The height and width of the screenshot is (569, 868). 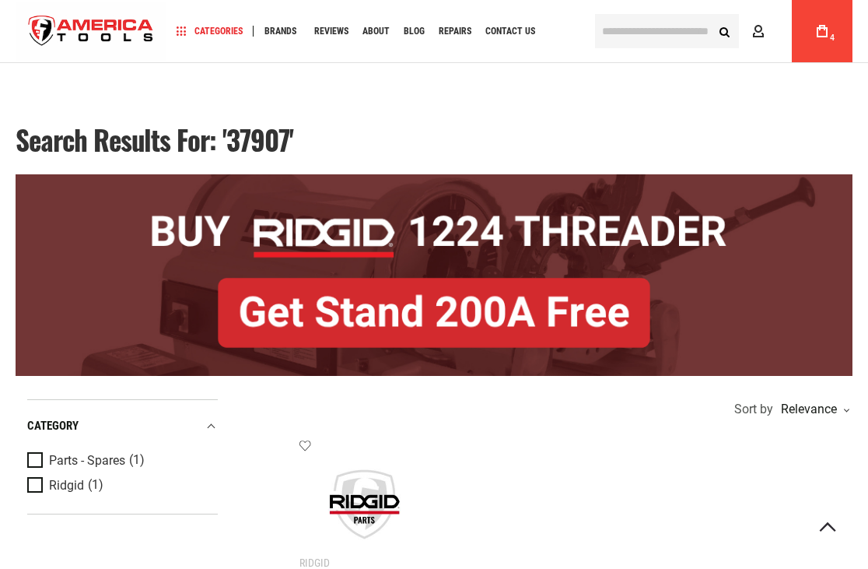 I want to click on span: Blog, so click(x=414, y=31).